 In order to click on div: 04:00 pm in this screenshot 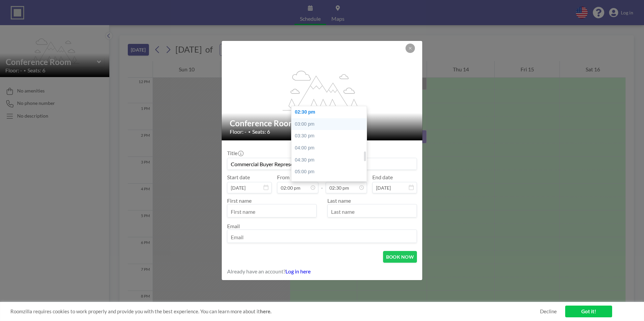, I will do `click(330, 148)`.